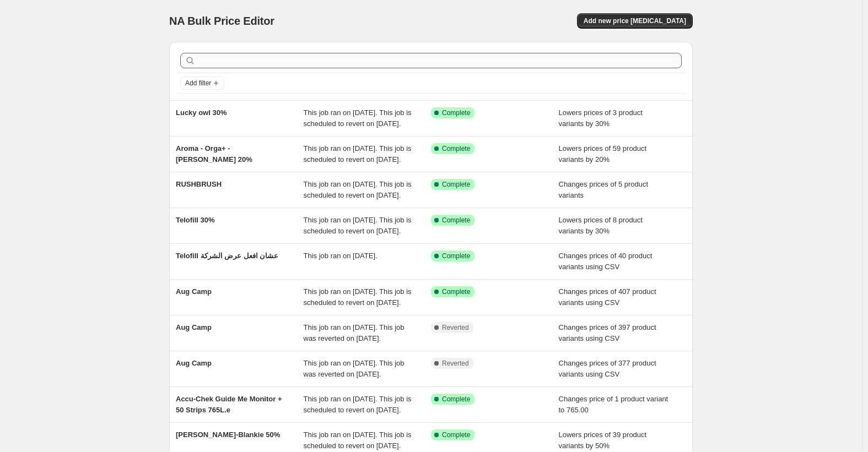 The width and height of the screenshot is (868, 452). What do you see at coordinates (603, 440) in the screenshot?
I see `span: Lowers prices of 39 product variants by 50%` at bounding box center [603, 440].